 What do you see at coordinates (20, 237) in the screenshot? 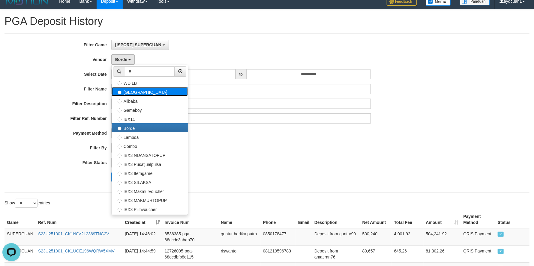
I see `td: SUPERCUAN` at bounding box center [20, 237].